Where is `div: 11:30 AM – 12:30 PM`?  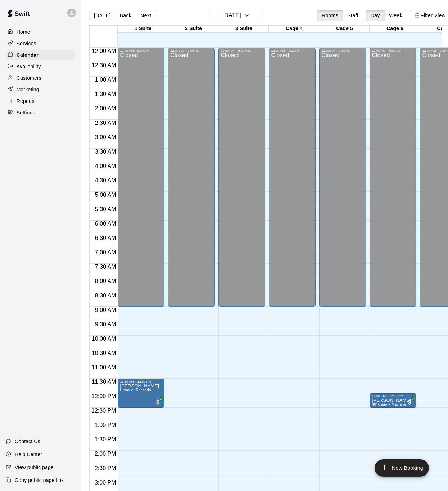
div: 11:30 AM – 12:30 PM is located at coordinates (141, 381).